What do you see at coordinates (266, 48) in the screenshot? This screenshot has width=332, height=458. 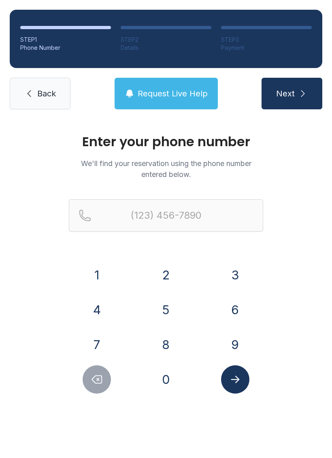 I see `div: Payment` at bounding box center [266, 48].